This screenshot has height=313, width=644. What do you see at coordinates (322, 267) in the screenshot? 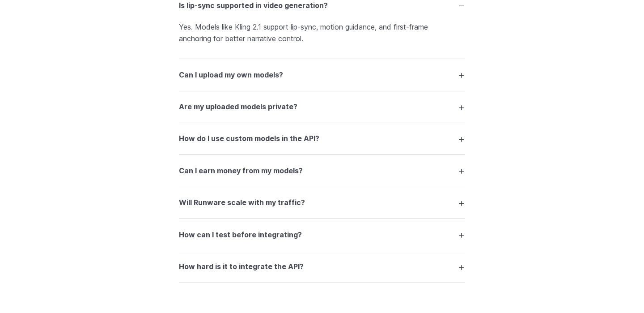
I see `summary: How hard is it to integrate the API?` at bounding box center [322, 267].